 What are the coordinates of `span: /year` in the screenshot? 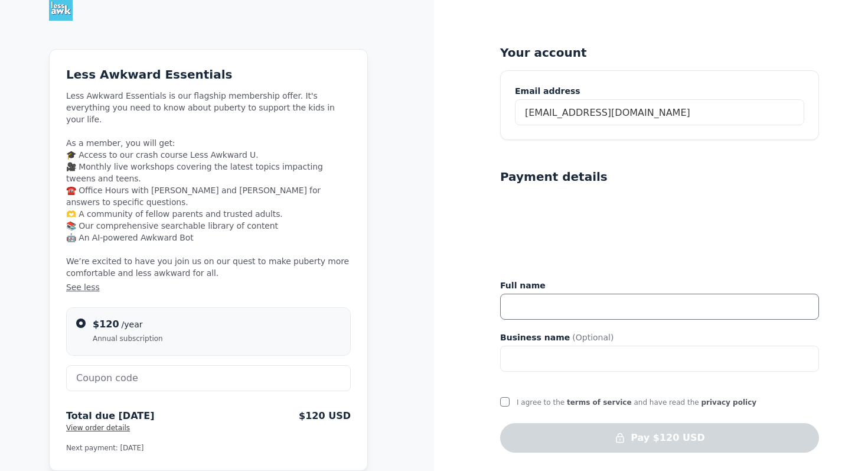 It's located at (132, 324).